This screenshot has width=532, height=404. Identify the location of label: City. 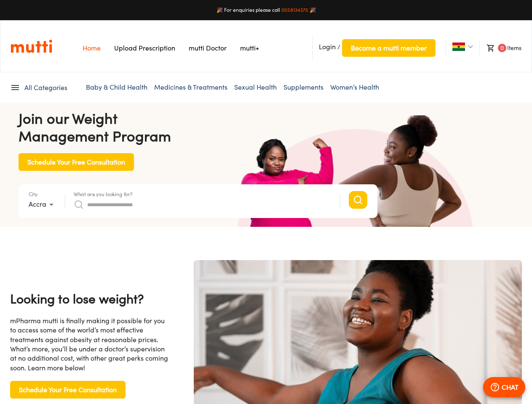
(33, 194).